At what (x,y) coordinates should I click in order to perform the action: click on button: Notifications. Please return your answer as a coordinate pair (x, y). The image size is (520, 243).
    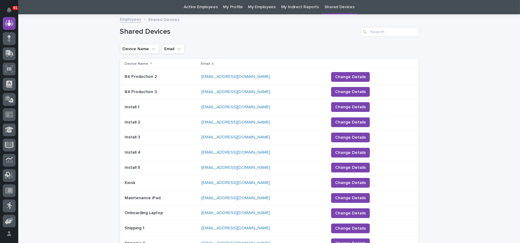
    Looking at the image, I should click on (9, 10).